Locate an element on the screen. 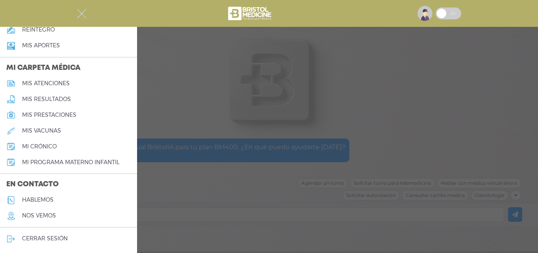 Image resolution: width=538 pixels, height=253 pixels. h5: hablemos is located at coordinates (38, 199).